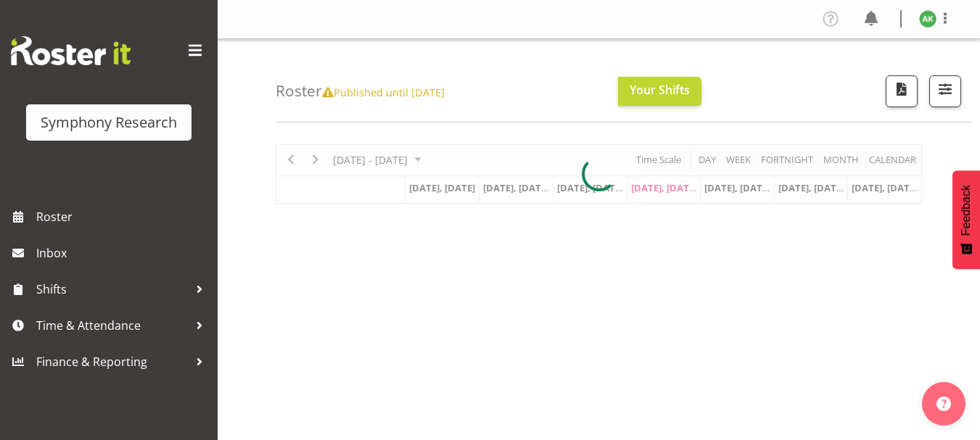  What do you see at coordinates (113, 362) in the screenshot?
I see `span: Finance & Reporting` at bounding box center [113, 362].